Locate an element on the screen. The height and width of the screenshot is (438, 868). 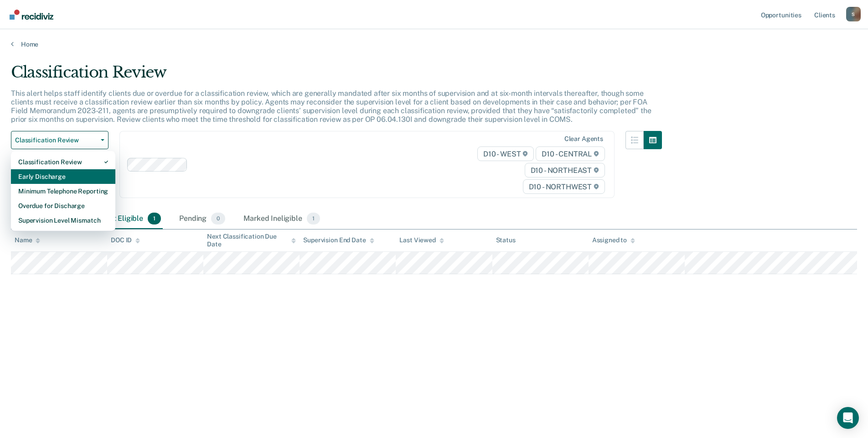
img: Recidiviz is located at coordinates (31, 14).